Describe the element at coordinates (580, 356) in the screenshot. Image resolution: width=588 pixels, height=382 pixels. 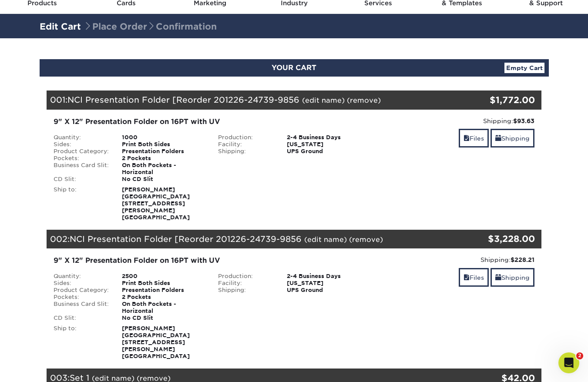
I see `span: 2` at that location.